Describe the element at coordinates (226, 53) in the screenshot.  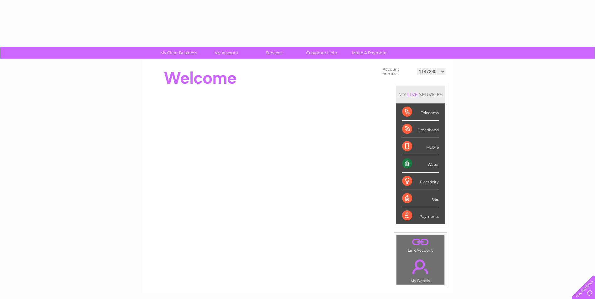
I see `a: My Account` at that location.